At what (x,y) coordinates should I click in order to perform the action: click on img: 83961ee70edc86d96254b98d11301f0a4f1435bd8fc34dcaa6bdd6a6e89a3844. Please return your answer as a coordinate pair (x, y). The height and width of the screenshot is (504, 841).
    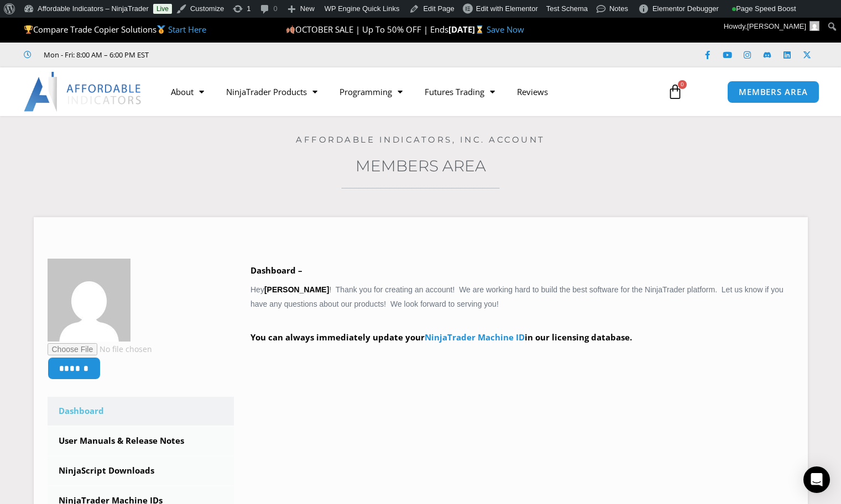
    Looking at the image, I should click on (89, 300).